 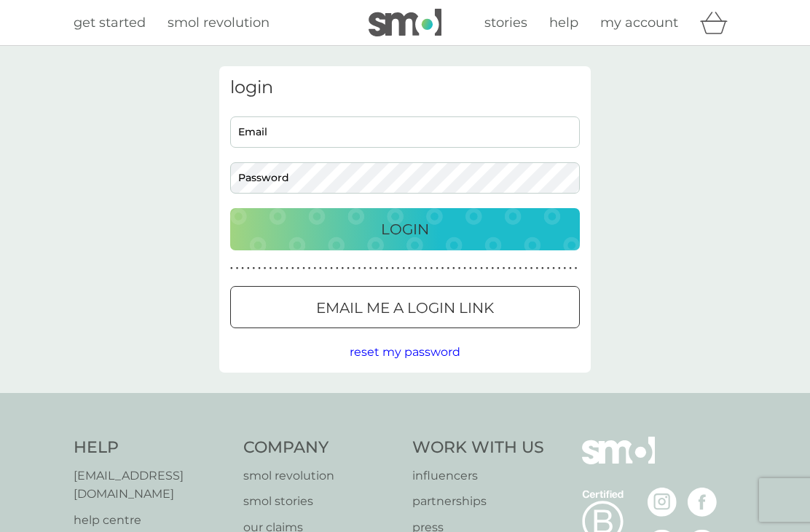 I want to click on div: basket, so click(x=718, y=23).